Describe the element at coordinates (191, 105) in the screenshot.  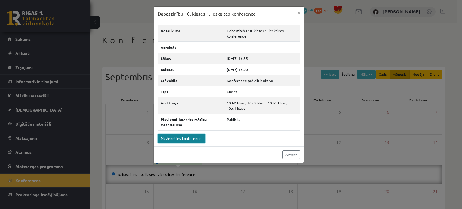
I see `th: Auditorija` at that location.